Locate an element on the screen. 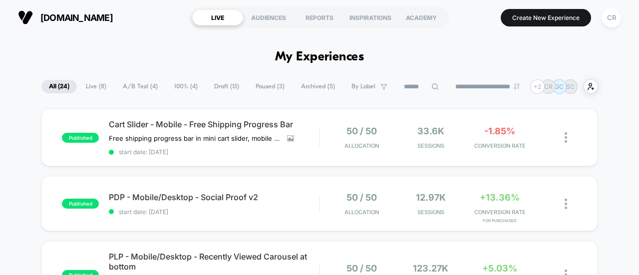 The width and height of the screenshot is (639, 275). p: GC is located at coordinates (559, 86).